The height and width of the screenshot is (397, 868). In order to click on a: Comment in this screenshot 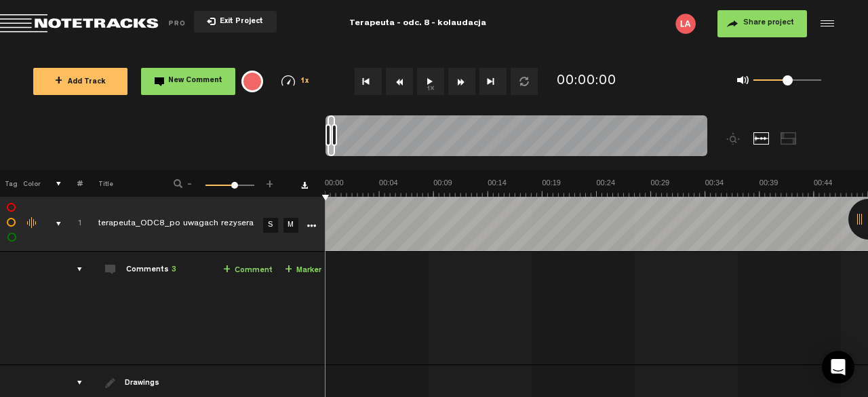, I will do `click(247, 270)`.